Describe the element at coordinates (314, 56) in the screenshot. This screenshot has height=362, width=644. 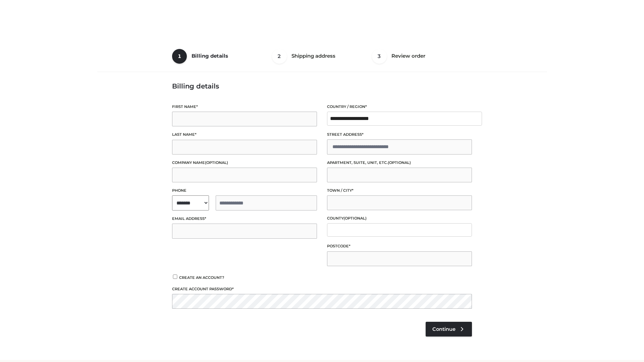
I see `span: Shipping address` at that location.